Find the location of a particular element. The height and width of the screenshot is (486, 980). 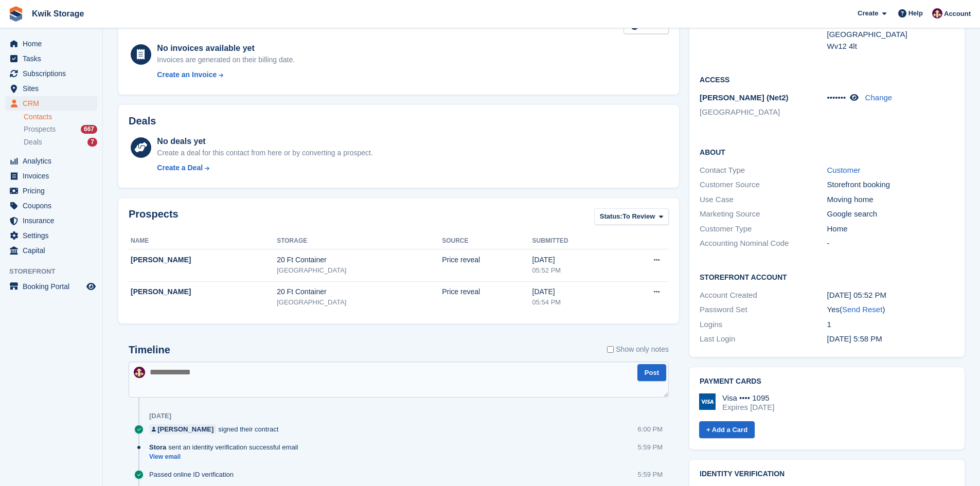

span: Tasks is located at coordinates (54, 59).